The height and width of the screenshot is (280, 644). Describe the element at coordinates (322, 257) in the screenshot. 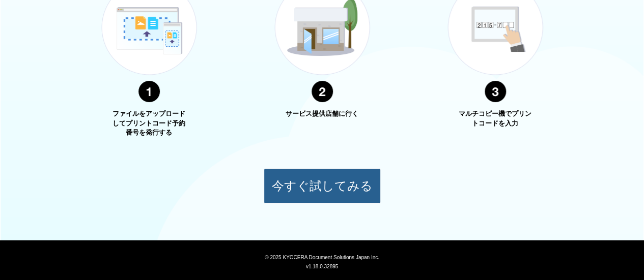

I see `span: © 2025 KYOCERA Document Solutions Japan Inc.` at that location.